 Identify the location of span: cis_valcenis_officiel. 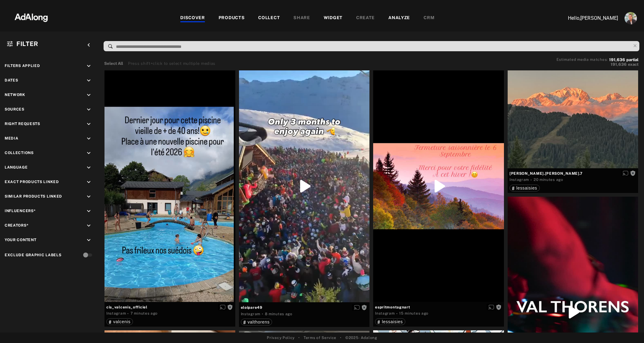
(169, 307).